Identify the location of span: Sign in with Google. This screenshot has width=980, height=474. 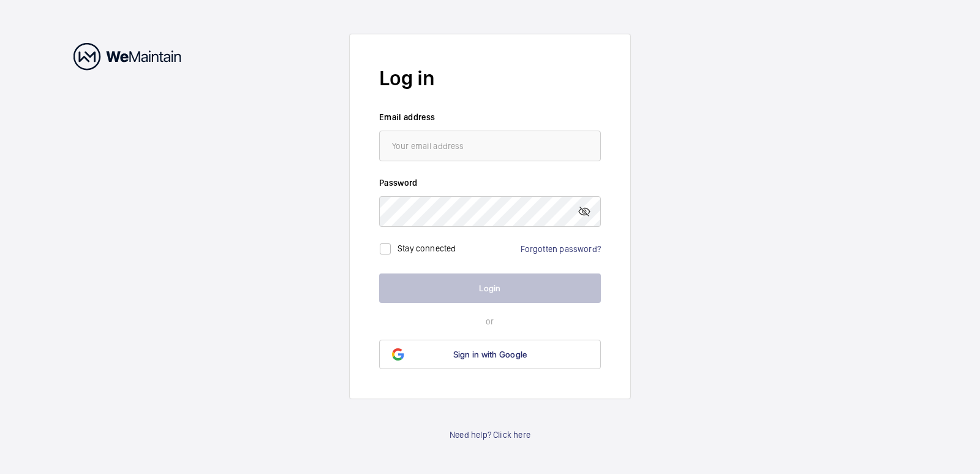
(490, 355).